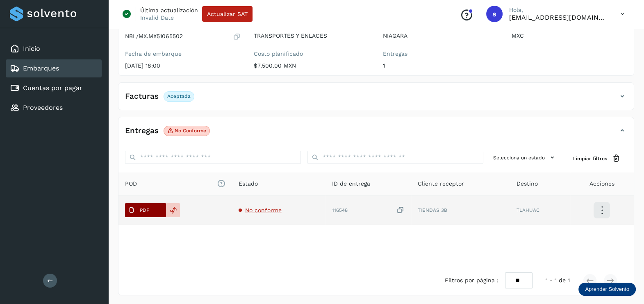 The width and height of the screenshot is (644, 304). I want to click on button: Selecciona un estado, so click(524, 158).